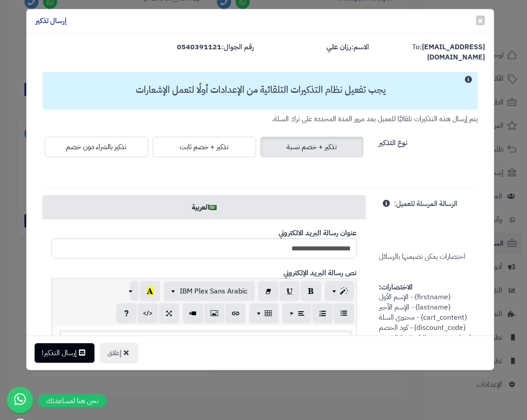 This screenshot has height=420, width=527. Describe the element at coordinates (64, 353) in the screenshot. I see `button: إرسال التذكير!` at that location.